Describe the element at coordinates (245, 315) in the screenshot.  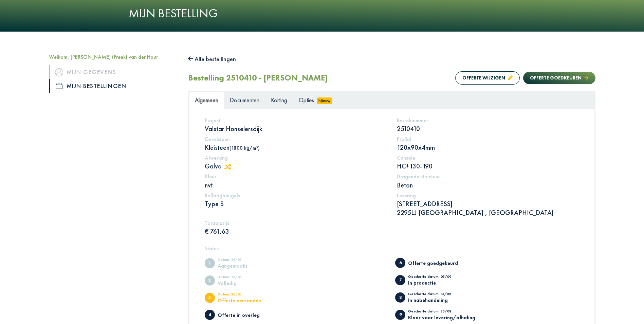
I see `div: Offerte in overleg` at that location.